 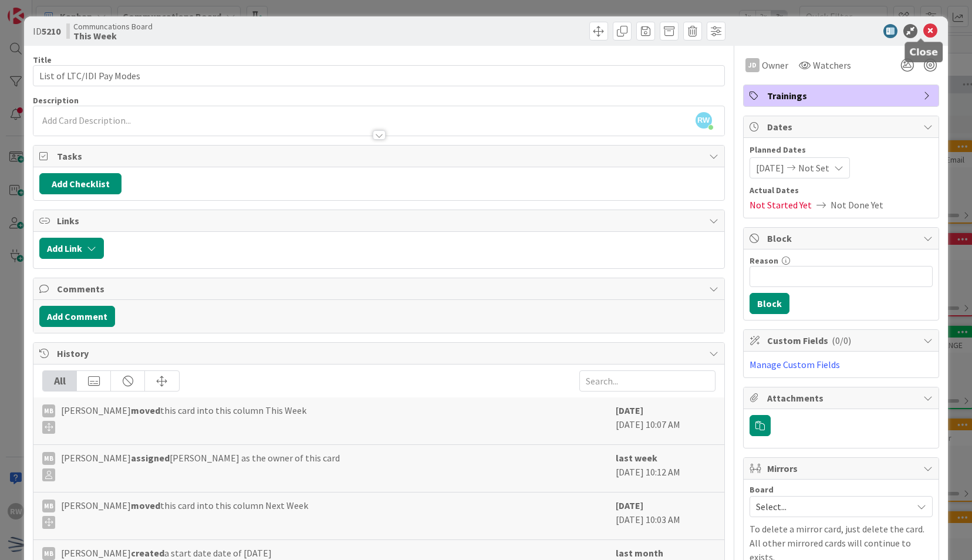 What do you see at coordinates (814, 168) in the screenshot?
I see `span: Not Set` at bounding box center [814, 168].